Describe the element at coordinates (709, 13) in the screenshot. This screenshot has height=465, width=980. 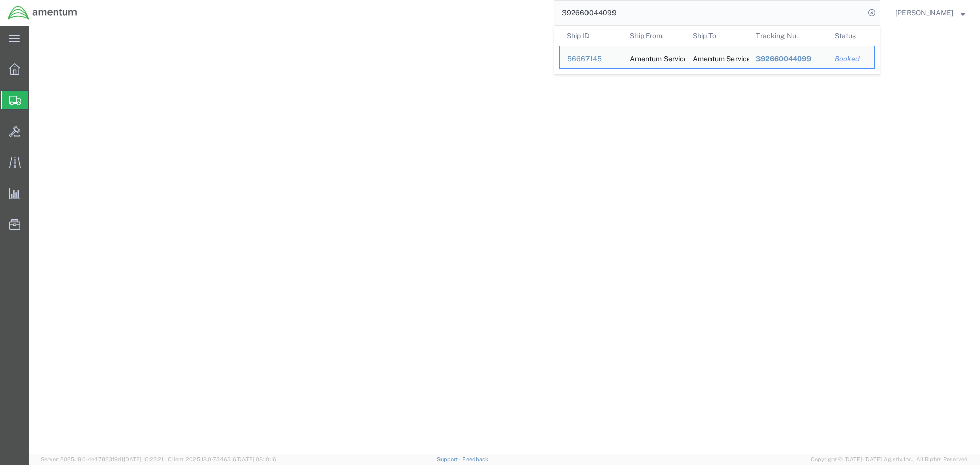
I see `input: Search for shipment number, reference number` at that location.